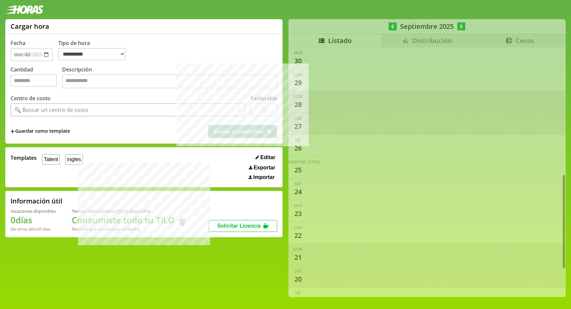 The width and height of the screenshot is (571, 309). I want to click on label: Descripción, so click(170, 78).